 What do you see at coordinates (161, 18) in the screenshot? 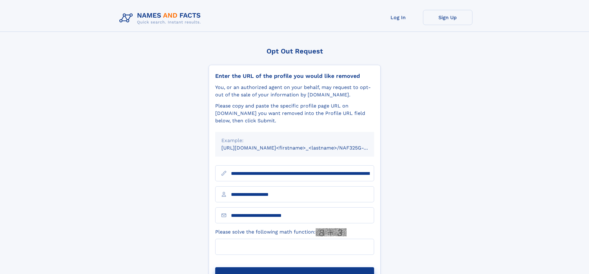
I see `img: Logo Names and Facts` at bounding box center [161, 18].